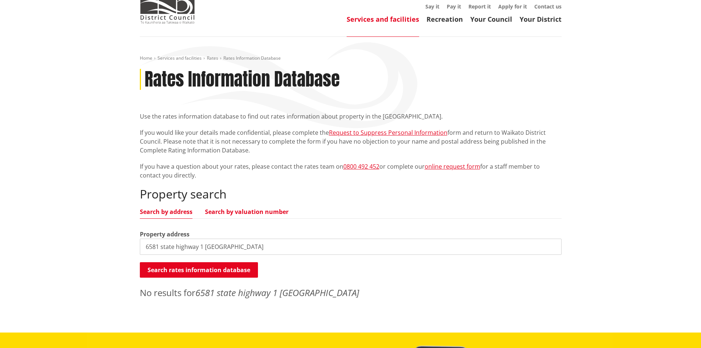 The image size is (701, 348). I want to click on button: Search rates information database, so click(199, 270).